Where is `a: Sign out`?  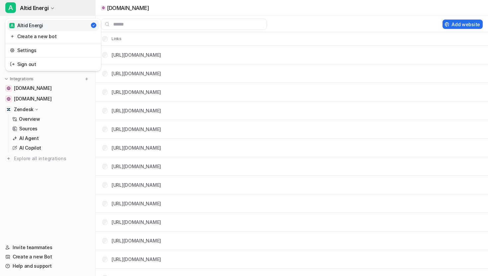 a: Sign out is located at coordinates (53, 64).